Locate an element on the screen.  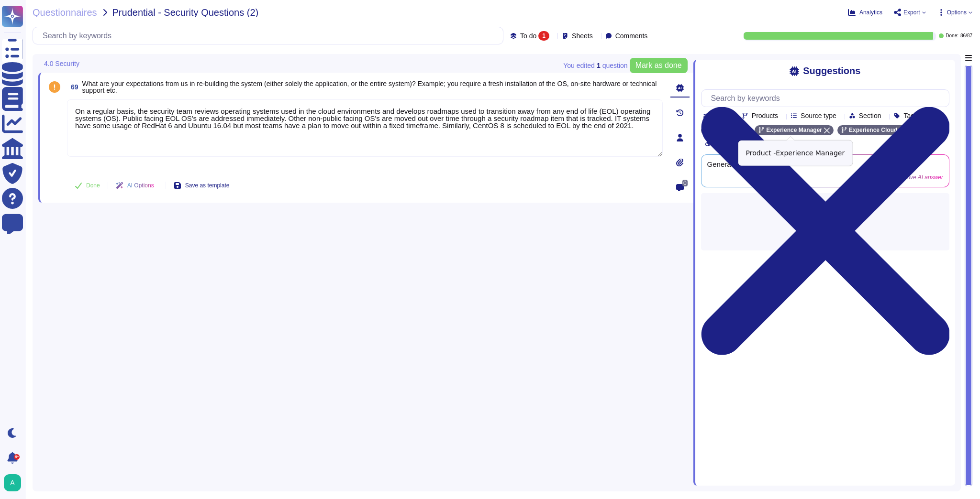
span: Options is located at coordinates (956, 13).